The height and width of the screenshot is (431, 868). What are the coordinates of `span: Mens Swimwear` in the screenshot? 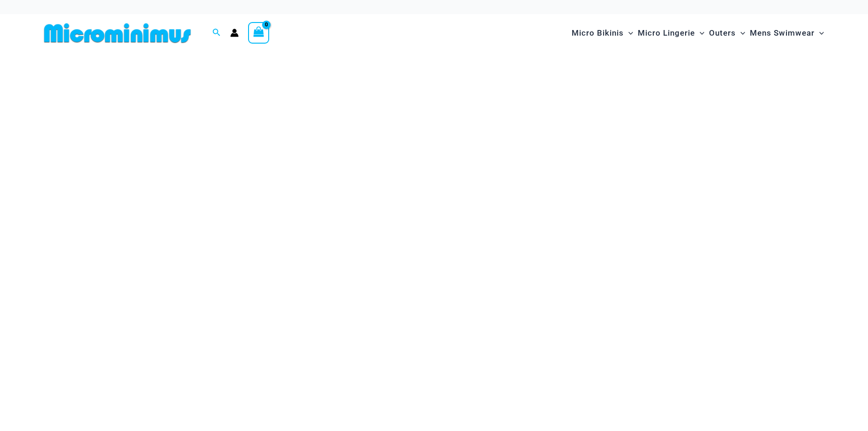 It's located at (782, 33).